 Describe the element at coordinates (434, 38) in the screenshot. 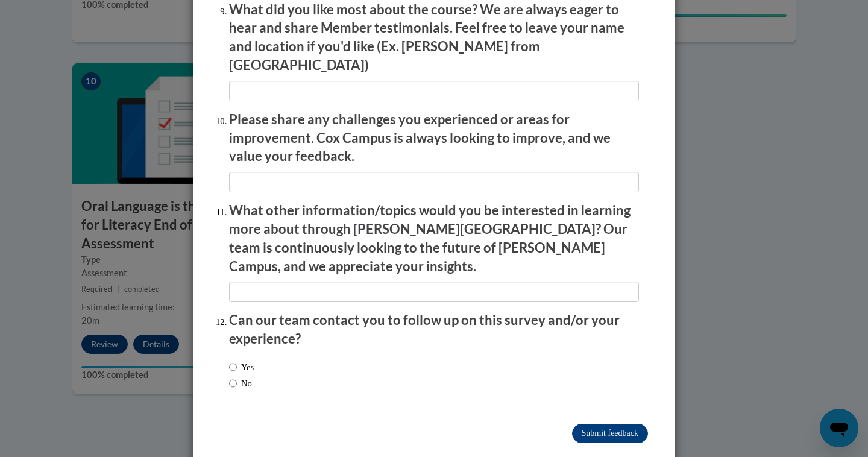

I see `p: What did you like most about the course? We are always eager to hear and share Member testimonial...` at that location.